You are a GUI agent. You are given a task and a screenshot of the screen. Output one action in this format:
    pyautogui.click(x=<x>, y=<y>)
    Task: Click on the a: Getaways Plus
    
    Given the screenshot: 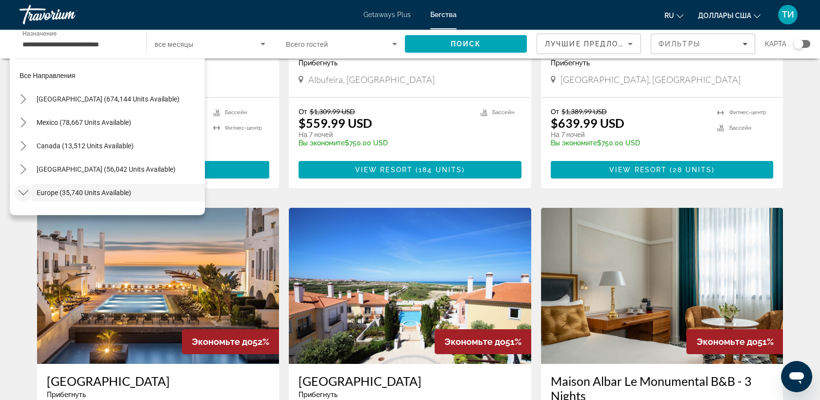 What is the action you would take?
    pyautogui.click(x=387, y=15)
    